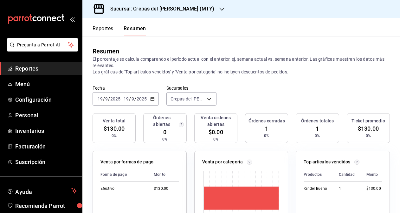 The image size is (400, 213). Describe the element at coordinates (162, 121) in the screenshot. I see `h3: Órdenes abiertas` at that location.